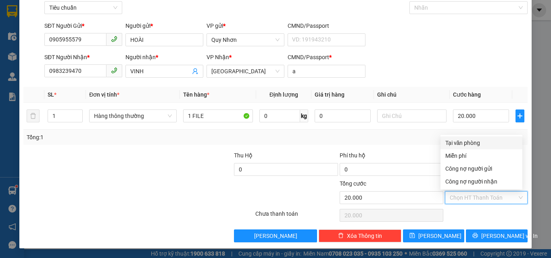 Image resolution: width=551 pixels, height=258 pixels. I want to click on span: Hàng thông thường, so click(133, 116).